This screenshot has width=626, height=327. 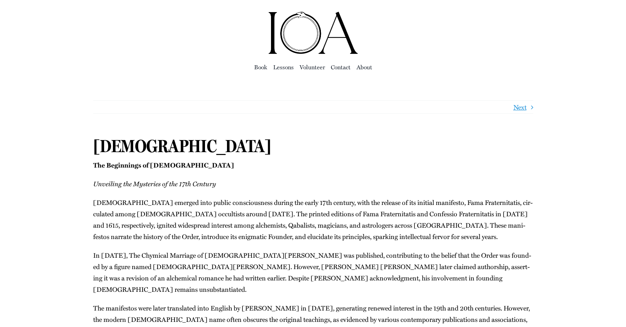 I want to click on span: About, so click(x=364, y=67).